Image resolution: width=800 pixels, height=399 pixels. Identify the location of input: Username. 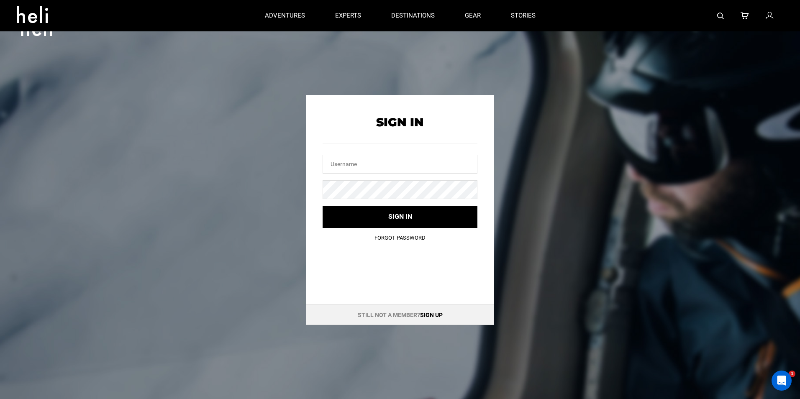
(400, 164).